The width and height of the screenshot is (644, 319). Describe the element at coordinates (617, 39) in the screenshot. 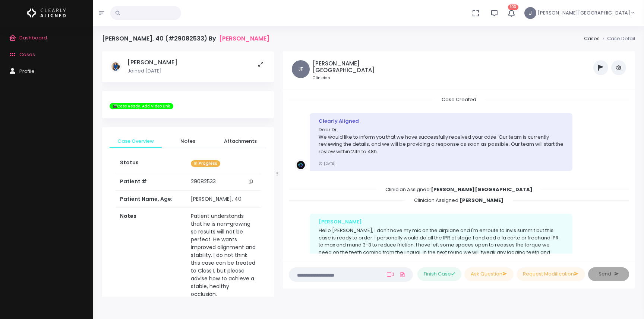

I see `li: Case Detail` at that location.